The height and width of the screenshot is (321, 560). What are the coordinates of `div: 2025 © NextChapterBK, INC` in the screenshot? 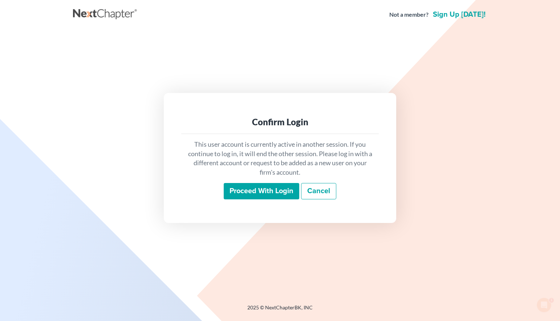 It's located at (280, 310).